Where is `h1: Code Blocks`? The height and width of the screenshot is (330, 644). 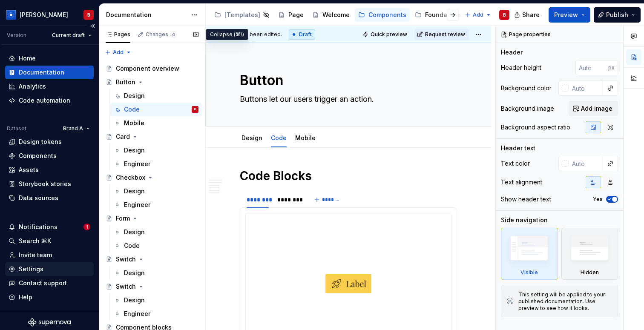
h1: Code Blocks is located at coordinates (348, 176).